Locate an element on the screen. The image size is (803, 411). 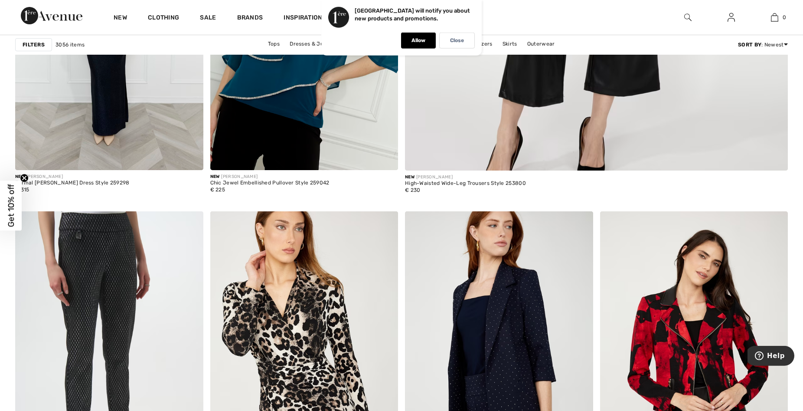
span: € 230 is located at coordinates (413, 190).